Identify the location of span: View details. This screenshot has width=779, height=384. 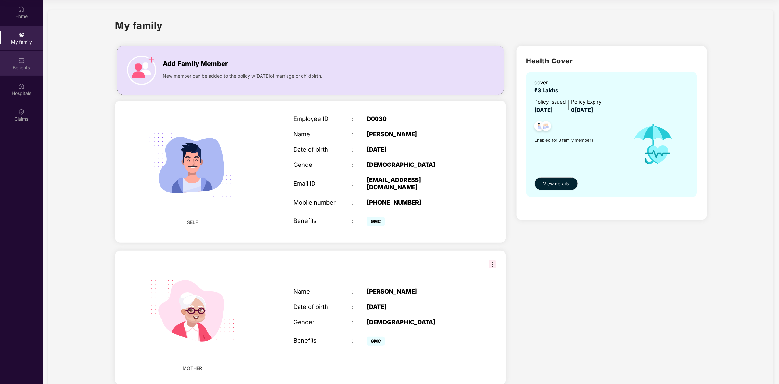
(556, 184).